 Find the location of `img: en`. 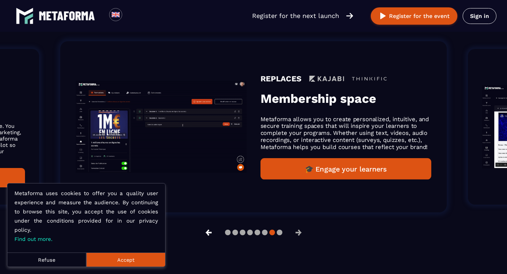

img: en is located at coordinates (115, 14).